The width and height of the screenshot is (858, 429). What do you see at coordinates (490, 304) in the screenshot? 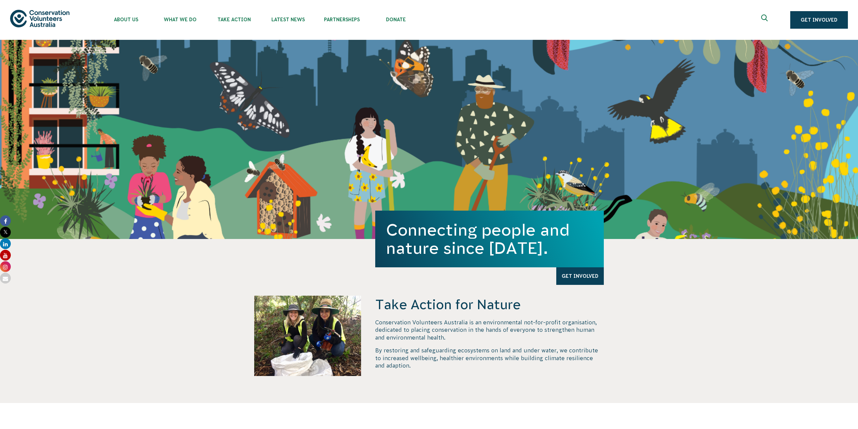
I see `h4: Take Action for Nature` at bounding box center [490, 304].